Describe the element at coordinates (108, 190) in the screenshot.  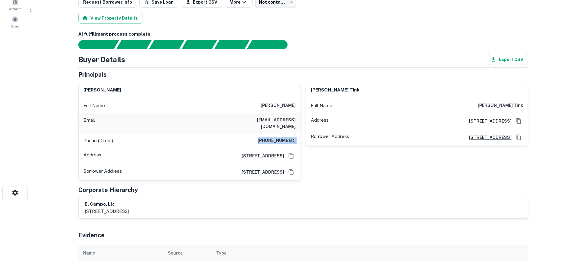
I see `h5: Corporate Hierarchy` at that location.